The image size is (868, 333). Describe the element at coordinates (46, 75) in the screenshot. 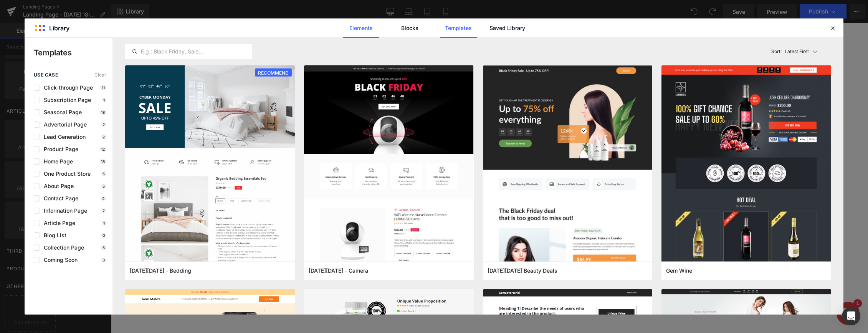

I see `span: use case` at that location.